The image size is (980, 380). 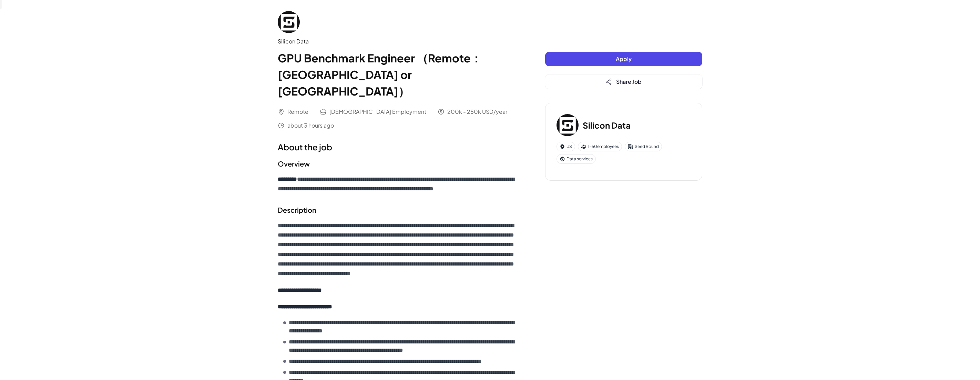 I want to click on span: 200k - 250k USD/year, so click(x=477, y=112).